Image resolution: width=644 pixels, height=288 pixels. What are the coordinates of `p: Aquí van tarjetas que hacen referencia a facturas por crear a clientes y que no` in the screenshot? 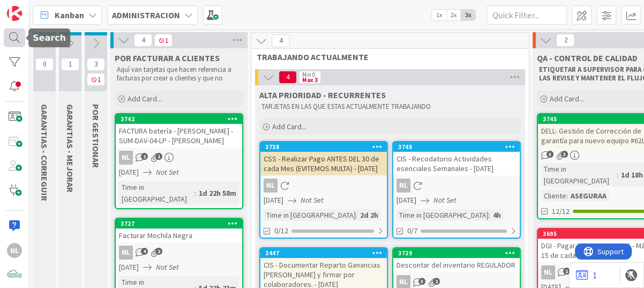 It's located at (179, 74).